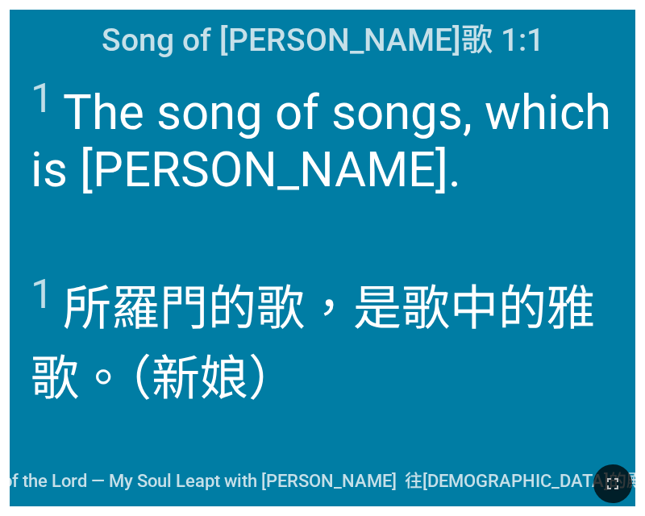 This screenshot has height=516, width=645. I want to click on wh7892: 。（新娘）, so click(188, 378).